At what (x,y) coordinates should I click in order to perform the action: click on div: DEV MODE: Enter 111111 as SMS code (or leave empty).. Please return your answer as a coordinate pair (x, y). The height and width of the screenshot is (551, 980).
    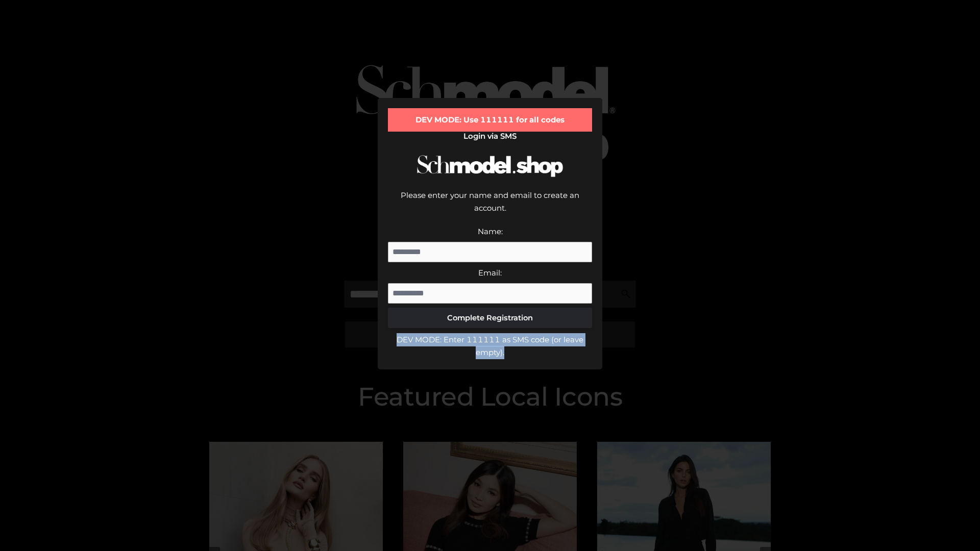
    Looking at the image, I should click on (490, 346).